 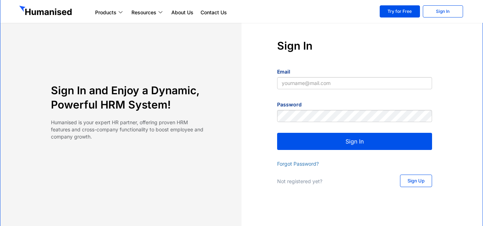 I want to click on h4: Sign In and Enjoy a Dynamic, Powerful HRM System!, so click(x=128, y=97).